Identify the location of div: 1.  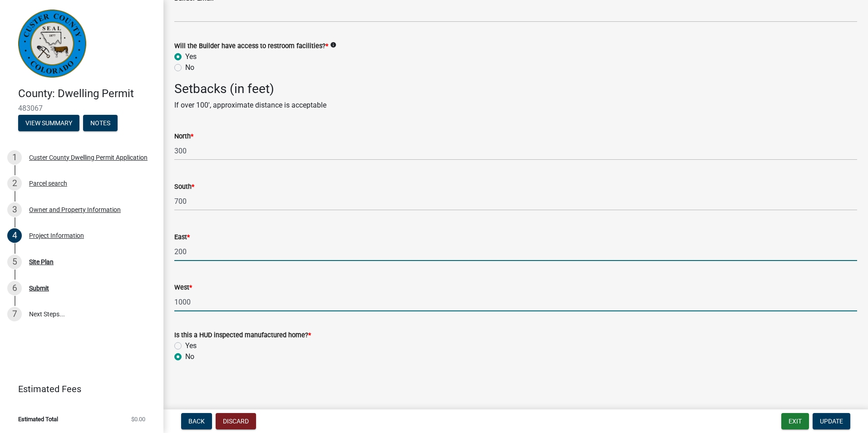
(14, 157).